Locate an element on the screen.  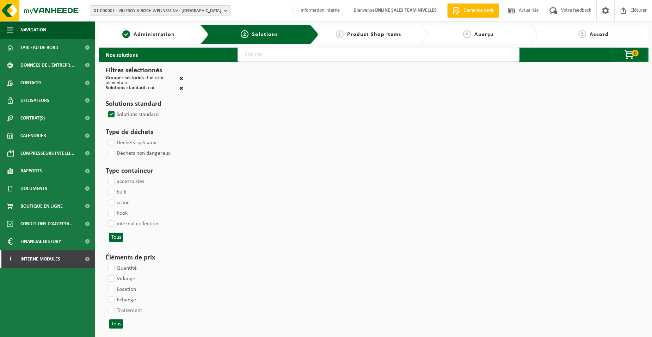
h3: Éléments de prix is located at coordinates (145, 258).